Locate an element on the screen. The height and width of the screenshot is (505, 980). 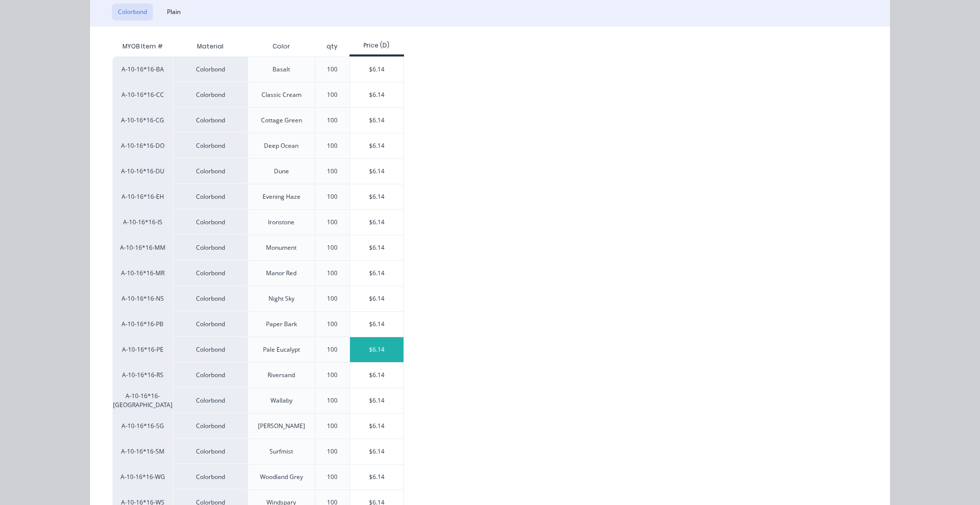
div: Cottage Green is located at coordinates (282, 120).